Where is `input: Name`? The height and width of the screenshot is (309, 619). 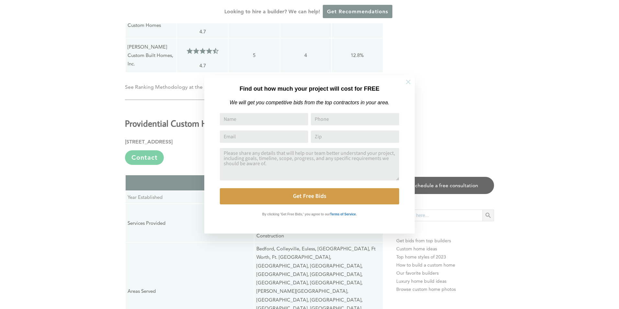 input: Name is located at coordinates (264, 119).